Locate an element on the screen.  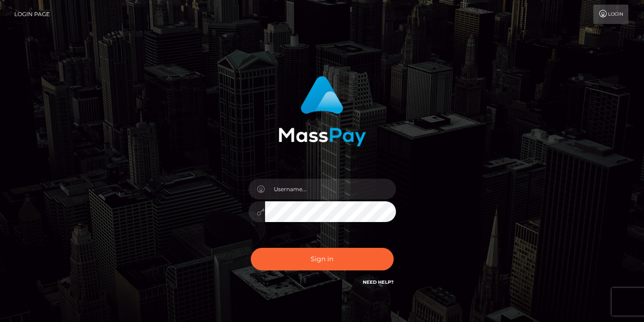
input: Username... is located at coordinates (331, 189).